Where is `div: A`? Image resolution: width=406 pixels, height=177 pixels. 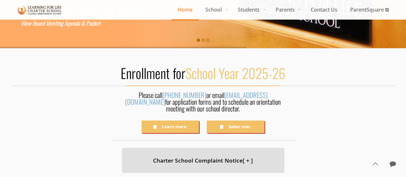
div: A is located at coordinates (66, 23).